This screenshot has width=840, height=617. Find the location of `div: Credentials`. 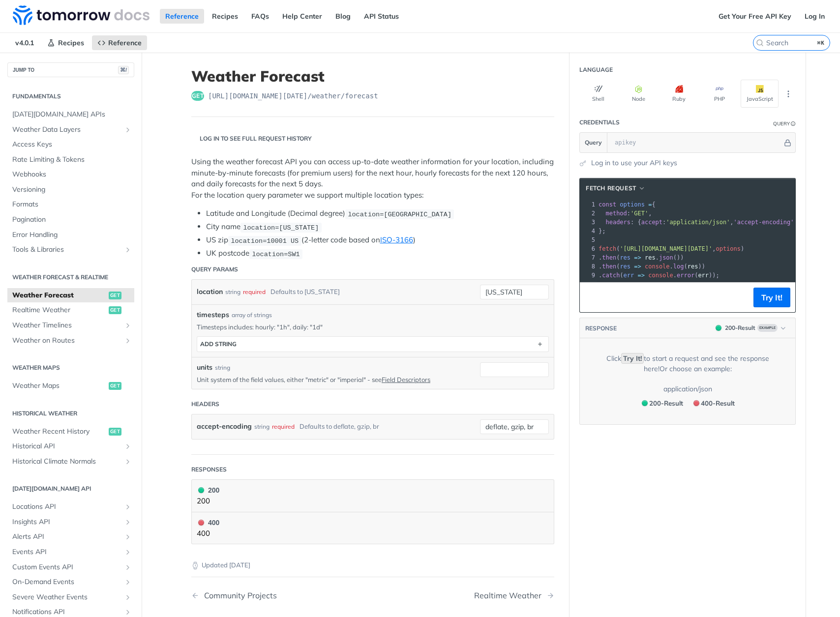

div: Credentials is located at coordinates (599, 123).